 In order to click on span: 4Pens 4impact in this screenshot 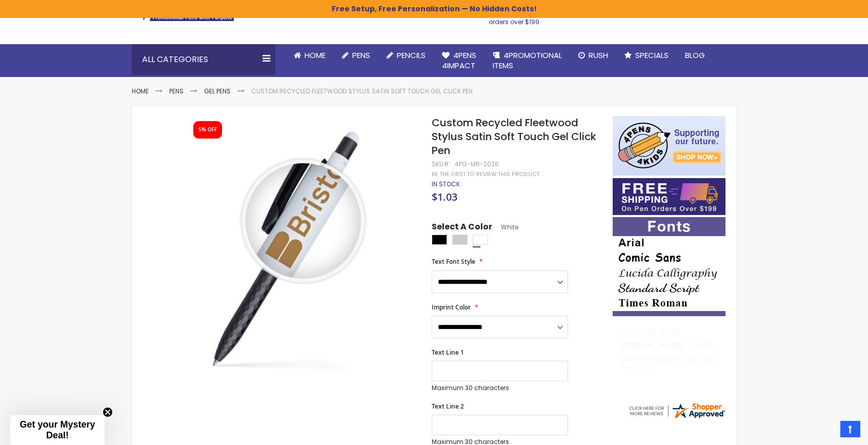, I will do `click(459, 60)`.